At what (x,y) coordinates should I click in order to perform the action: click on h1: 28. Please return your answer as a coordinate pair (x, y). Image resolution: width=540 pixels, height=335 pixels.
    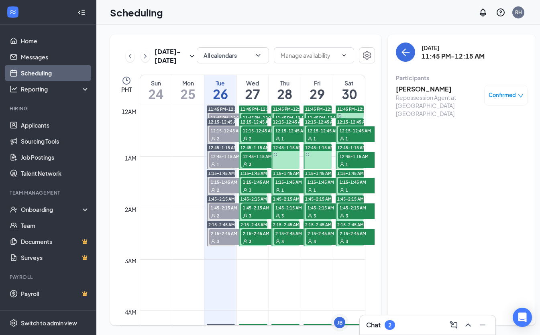
    Looking at the image, I should click on (285, 94).